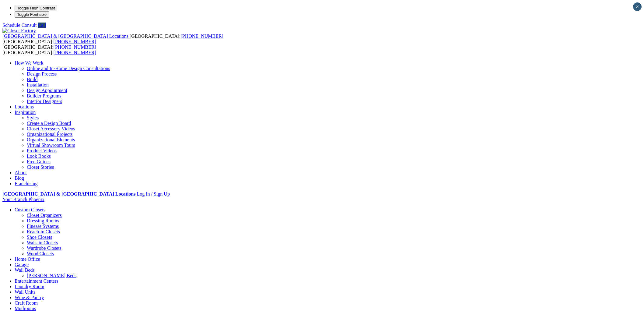 This screenshot has width=644, height=311. Describe the element at coordinates (42, 243) in the screenshot. I see `a: Walk-in Closets` at that location.